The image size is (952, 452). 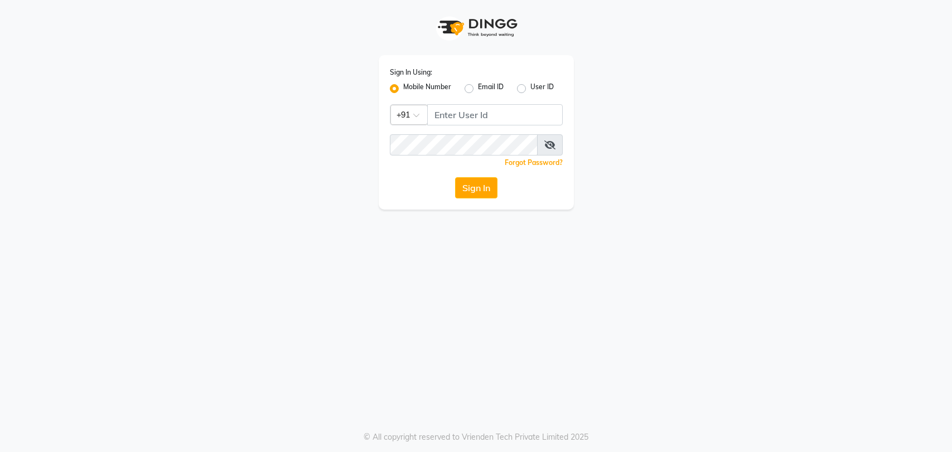 I want to click on img: logo1.svg, so click(x=476, y=27).